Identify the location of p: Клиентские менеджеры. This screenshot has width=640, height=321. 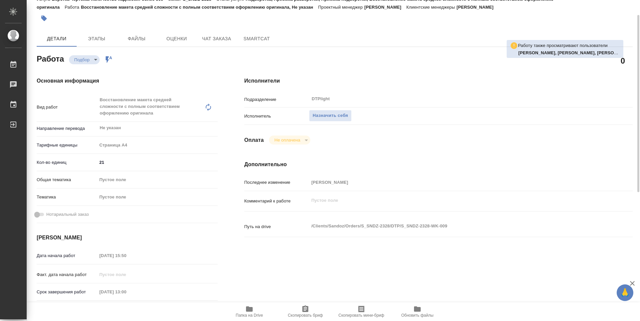
(431, 7).